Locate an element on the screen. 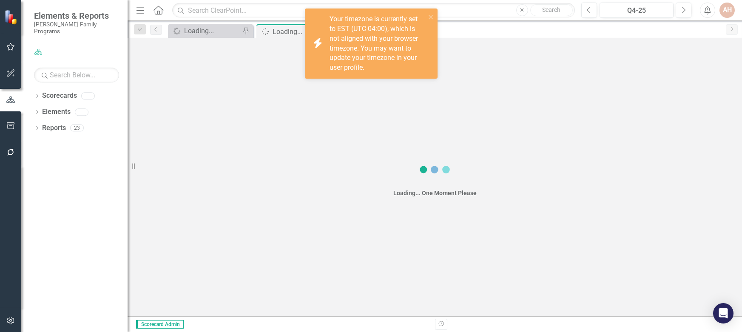 The image size is (742, 332). img: ClearPoint Strategy is located at coordinates (11, 17).